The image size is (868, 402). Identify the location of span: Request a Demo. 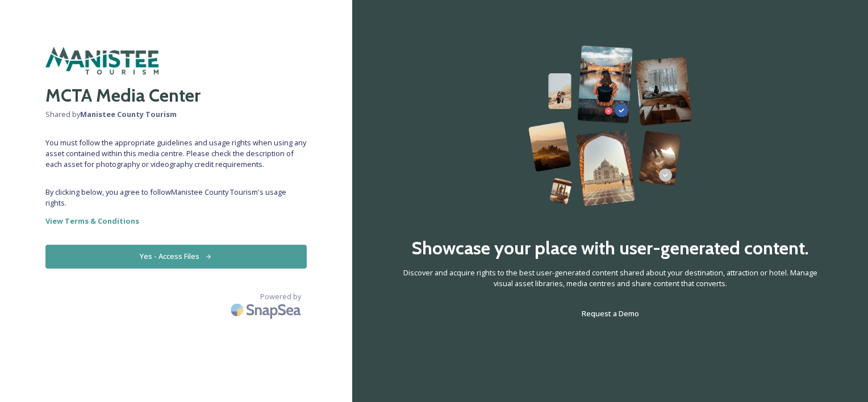
(610, 314).